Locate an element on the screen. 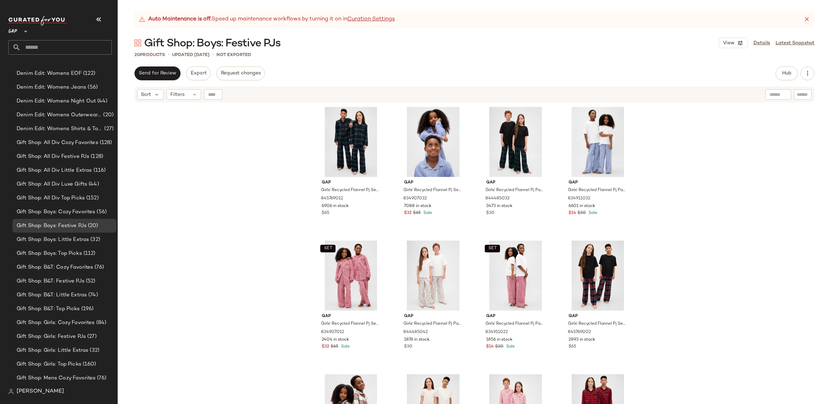  span: Gift Shop: Mens Cozy Favorites is located at coordinates (56, 378).